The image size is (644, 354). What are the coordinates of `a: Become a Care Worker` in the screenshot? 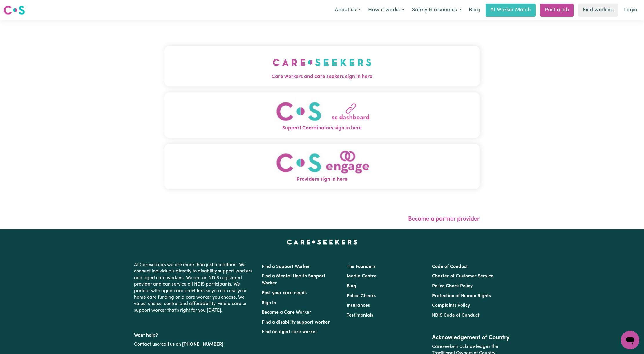 It's located at (287, 313).